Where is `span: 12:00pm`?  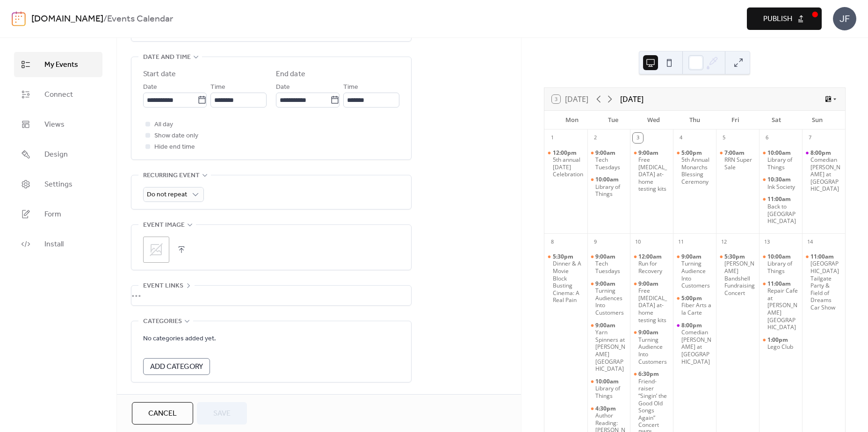
span: 12:00pm is located at coordinates (565, 153).